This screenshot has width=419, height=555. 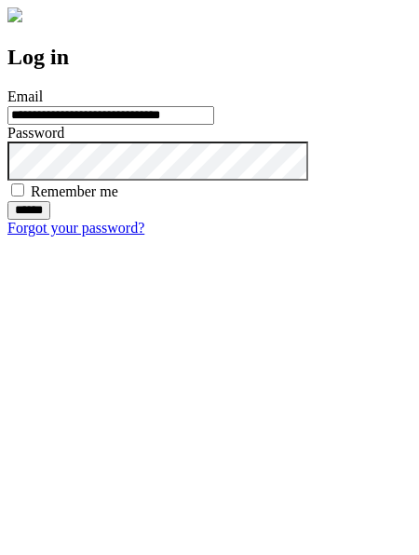 What do you see at coordinates (209, 57) in the screenshot?
I see `h2: Log in` at bounding box center [209, 57].